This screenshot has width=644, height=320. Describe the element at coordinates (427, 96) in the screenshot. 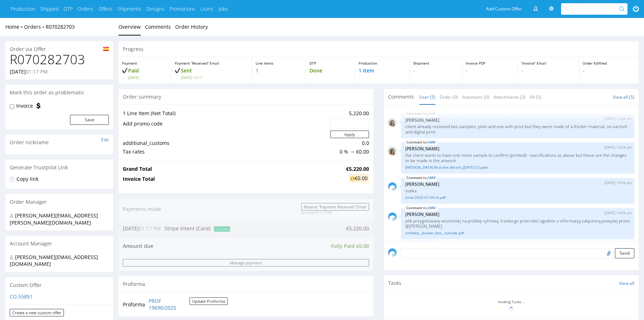

I see `a: User (5)` at that location.